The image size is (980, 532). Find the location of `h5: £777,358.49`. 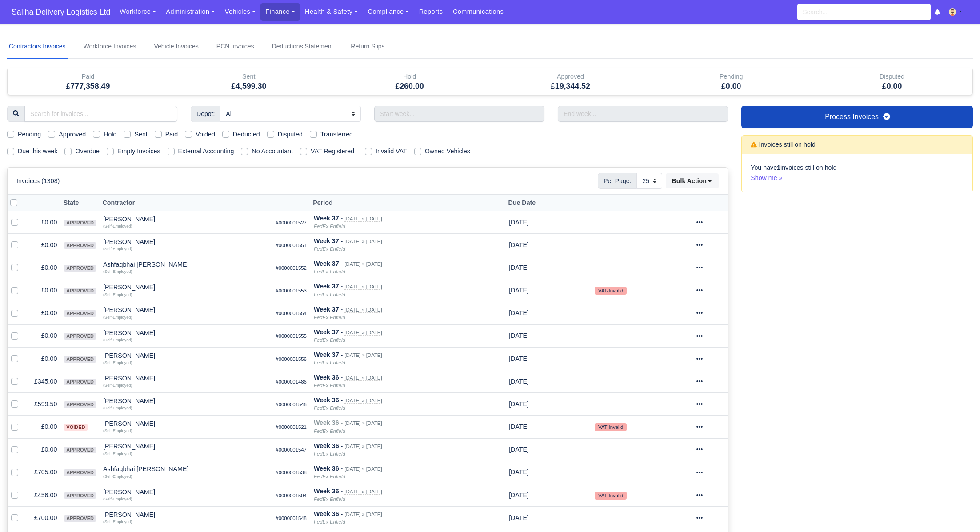

h5: £777,358.49 is located at coordinates (88, 86).